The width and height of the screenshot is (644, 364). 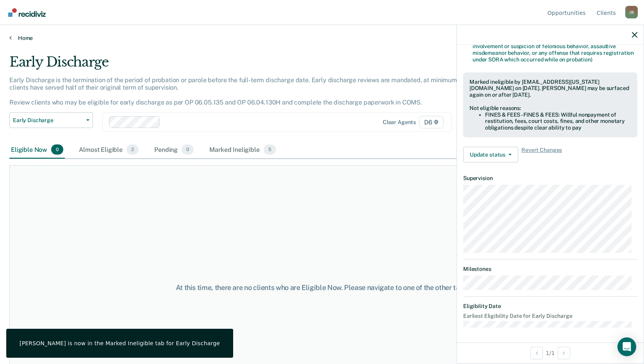 I want to click on span: Revert Changes, so click(x=542, y=155).